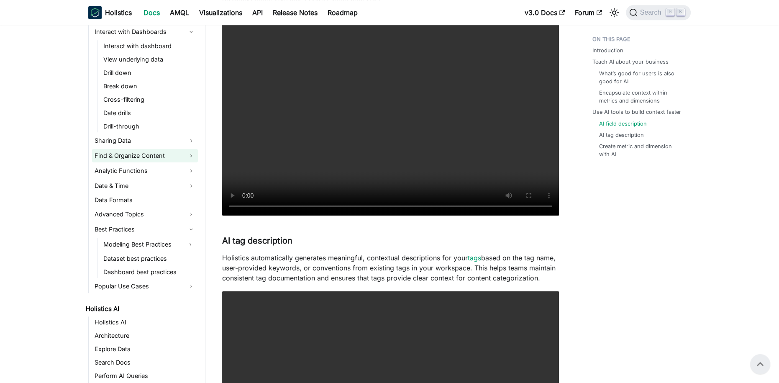 Image resolution: width=779 pixels, height=383 pixels. I want to click on a: Visualizations, so click(221, 13).